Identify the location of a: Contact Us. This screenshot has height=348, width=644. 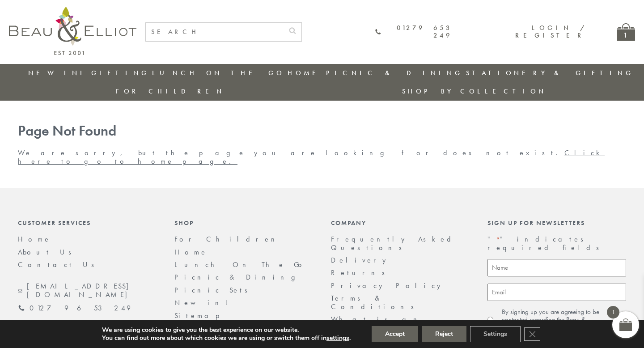
(59, 264).